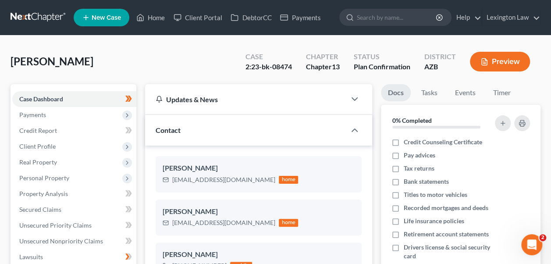  I want to click on span: 13, so click(336, 66).